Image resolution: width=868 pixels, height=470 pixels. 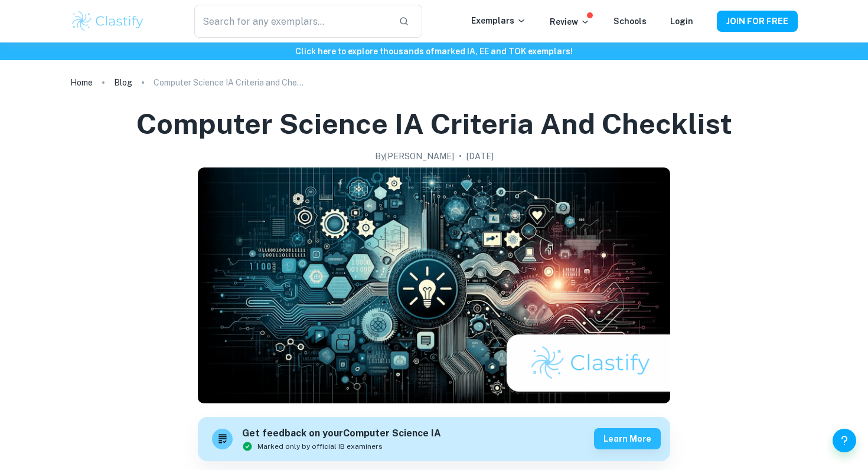 I want to click on p: Exemplars, so click(x=498, y=21).